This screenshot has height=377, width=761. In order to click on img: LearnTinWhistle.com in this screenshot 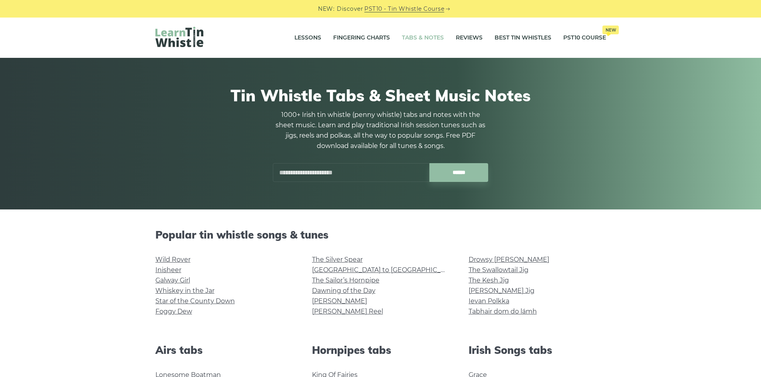, I will do `click(179, 37)`.